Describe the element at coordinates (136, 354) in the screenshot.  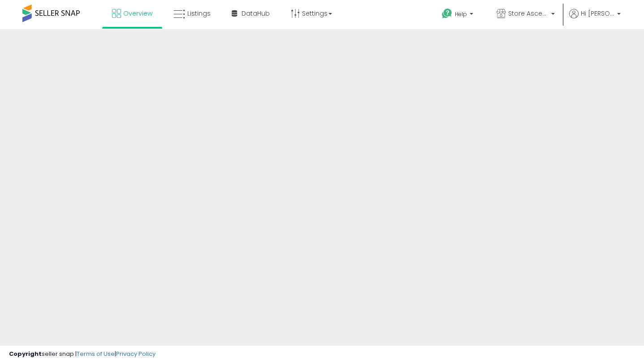
I see `a: Privacy Policy` at that location.